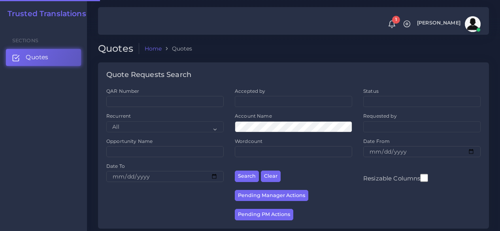  What do you see at coordinates (37, 57) in the screenshot?
I see `span: Quotes` at bounding box center [37, 57].